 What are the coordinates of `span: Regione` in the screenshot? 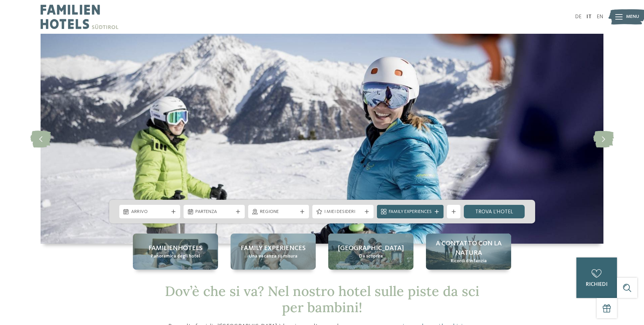 It's located at (278, 212).